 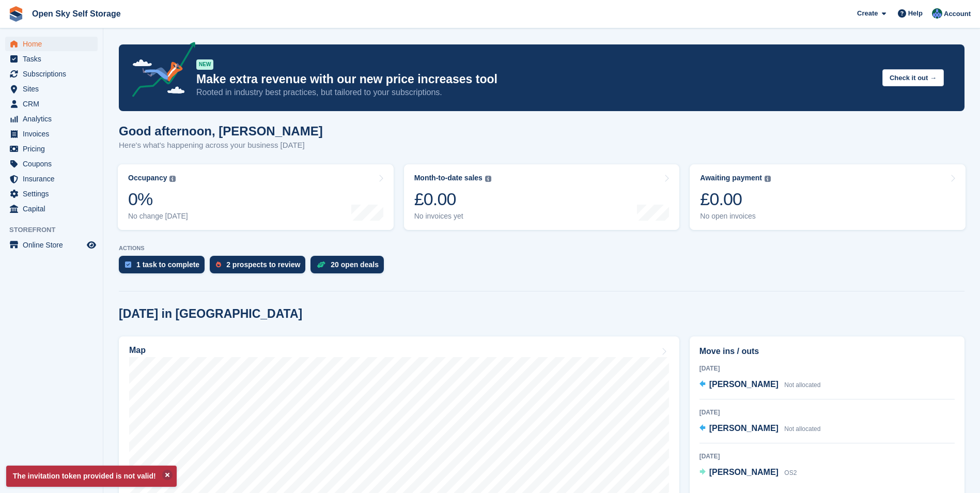 I want to click on span: CRM, so click(x=54, y=104).